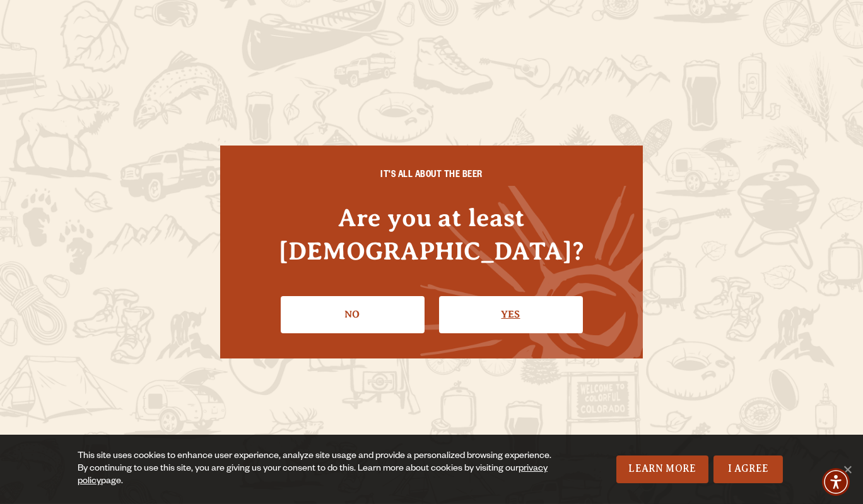  I want to click on h6: IT'S ALL ABOUT THE BEER, so click(431, 176).